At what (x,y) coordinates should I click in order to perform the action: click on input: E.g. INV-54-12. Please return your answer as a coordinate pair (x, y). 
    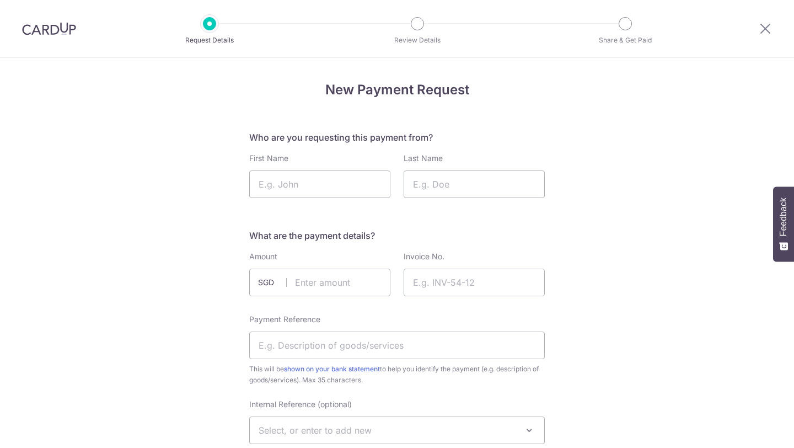
    Looking at the image, I should click on (474, 282).